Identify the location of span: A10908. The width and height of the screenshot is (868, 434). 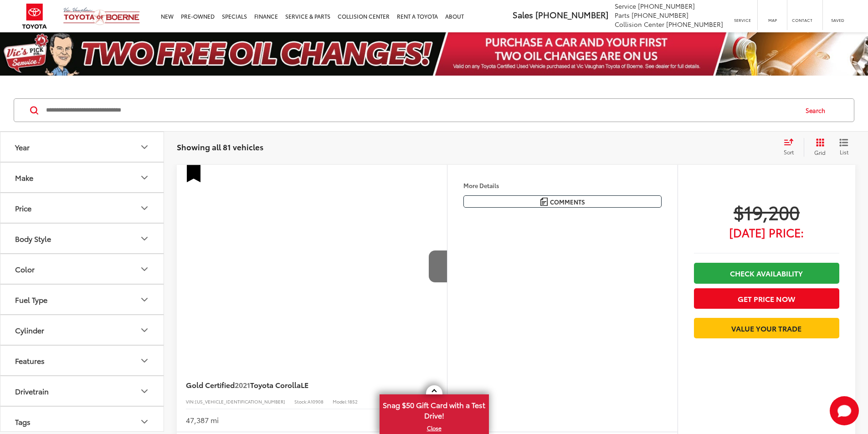
(316, 401).